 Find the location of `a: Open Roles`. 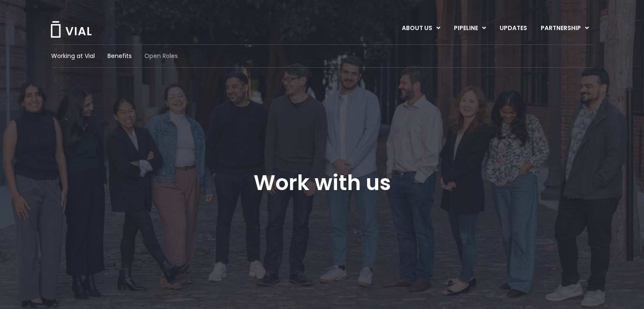

a: Open Roles is located at coordinates (161, 56).